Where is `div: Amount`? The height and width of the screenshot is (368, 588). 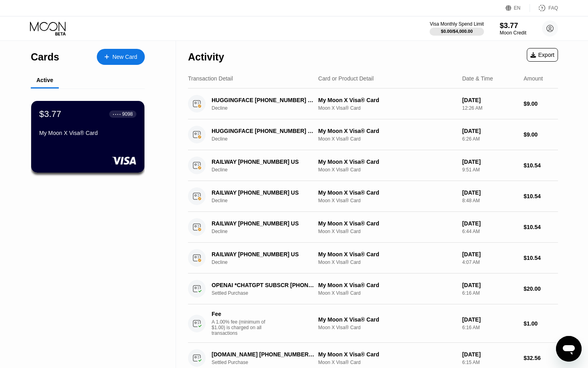 div: Amount is located at coordinates (533, 78).